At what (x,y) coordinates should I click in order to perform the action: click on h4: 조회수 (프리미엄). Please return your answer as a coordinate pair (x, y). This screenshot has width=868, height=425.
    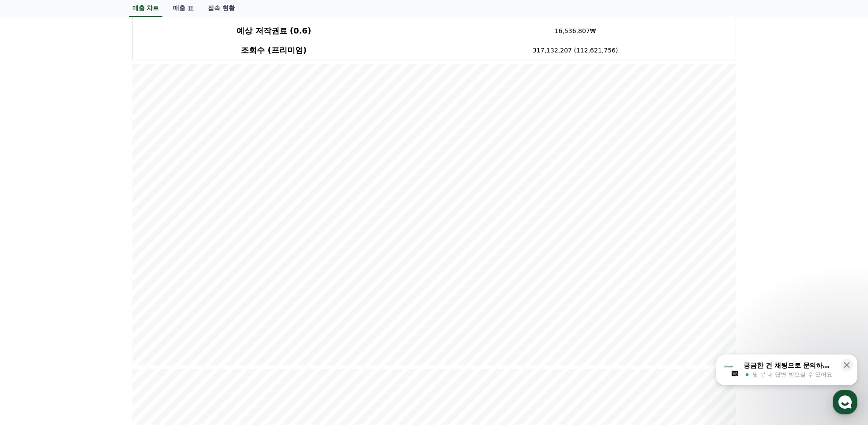
    Looking at the image, I should click on (274, 51).